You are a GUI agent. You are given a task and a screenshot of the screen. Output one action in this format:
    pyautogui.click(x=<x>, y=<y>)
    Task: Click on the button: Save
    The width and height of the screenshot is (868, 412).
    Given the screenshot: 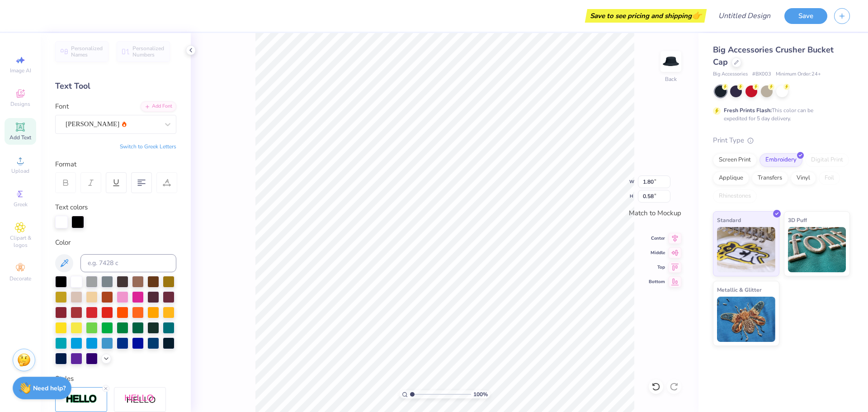 What is the action you would take?
    pyautogui.click(x=805, y=16)
    